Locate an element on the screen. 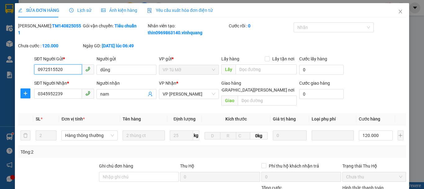 Image resolution: width=424 pixels, height=189 pixels. span: VP LÊ HỒNG PHONG is located at coordinates (189, 94).